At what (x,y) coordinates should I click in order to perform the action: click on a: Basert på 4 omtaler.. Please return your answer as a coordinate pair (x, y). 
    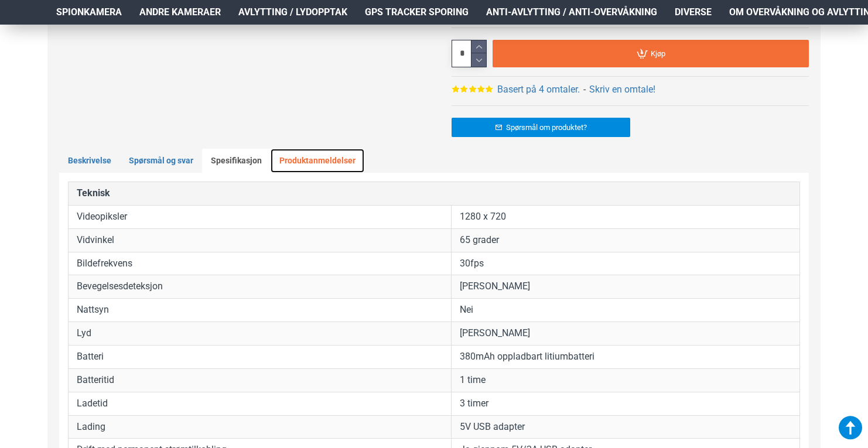
    Looking at the image, I should click on (538, 90).